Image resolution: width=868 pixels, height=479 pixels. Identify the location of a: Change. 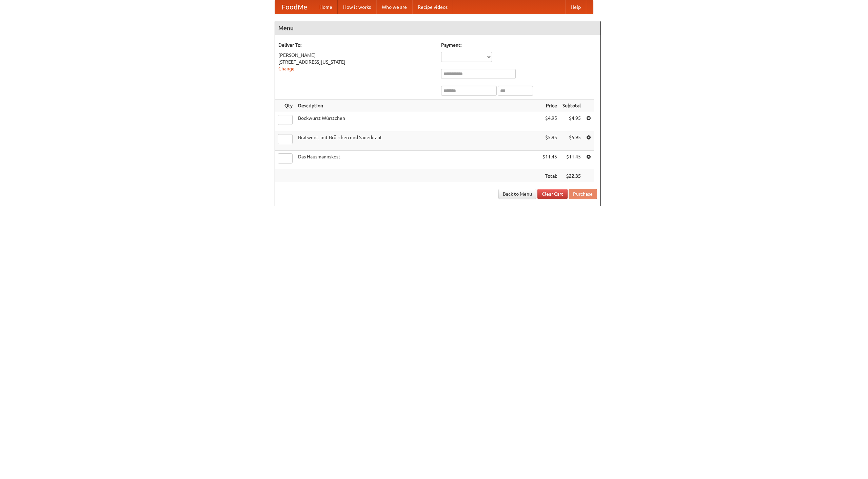
(287, 69).